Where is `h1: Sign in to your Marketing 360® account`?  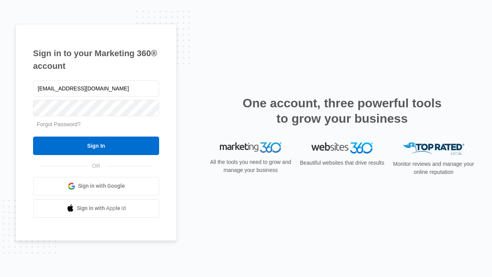
h1: Sign in to your Marketing 360® account is located at coordinates (96, 60).